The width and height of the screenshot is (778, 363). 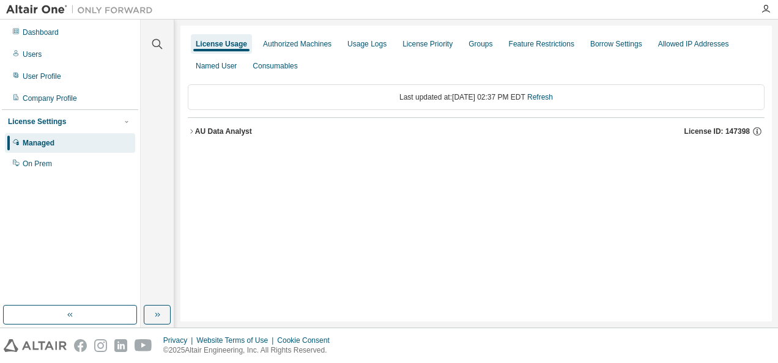 What do you see at coordinates (250, 350) in the screenshot?
I see `p: © 2025 Altair Engineering, Inc. All Rights Reserved.` at bounding box center [250, 350].